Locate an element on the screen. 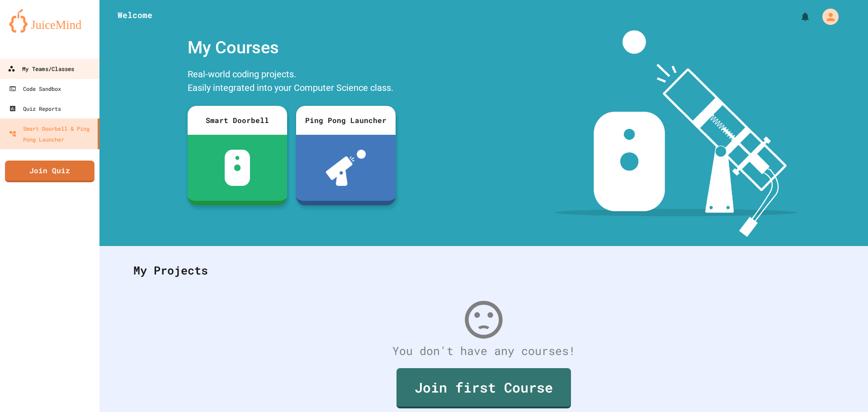 This screenshot has height=412, width=868. a: Join first Course is located at coordinates (484, 388).